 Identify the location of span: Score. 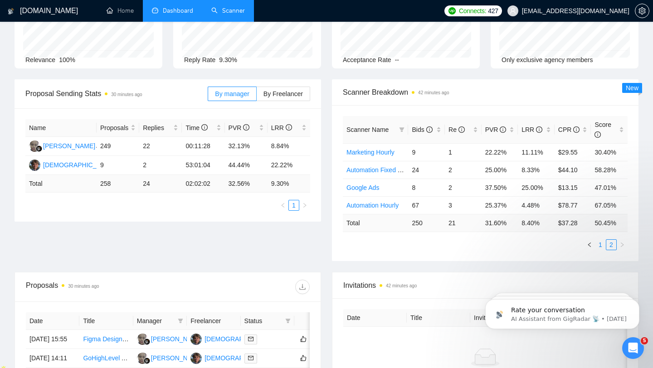
(603, 130).